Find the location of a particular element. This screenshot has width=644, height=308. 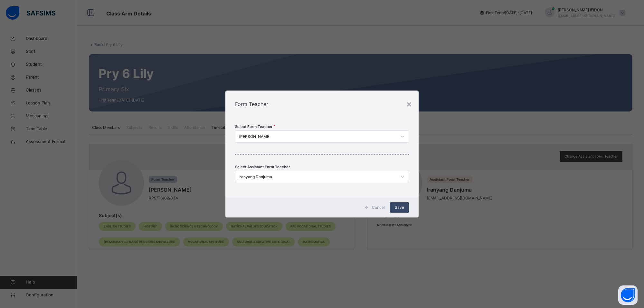

span: Cancel is located at coordinates (379, 207).